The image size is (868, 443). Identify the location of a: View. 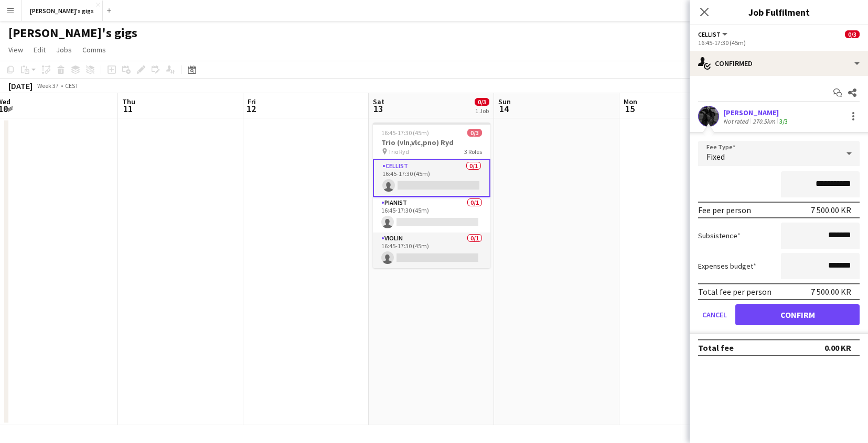
(16, 50).